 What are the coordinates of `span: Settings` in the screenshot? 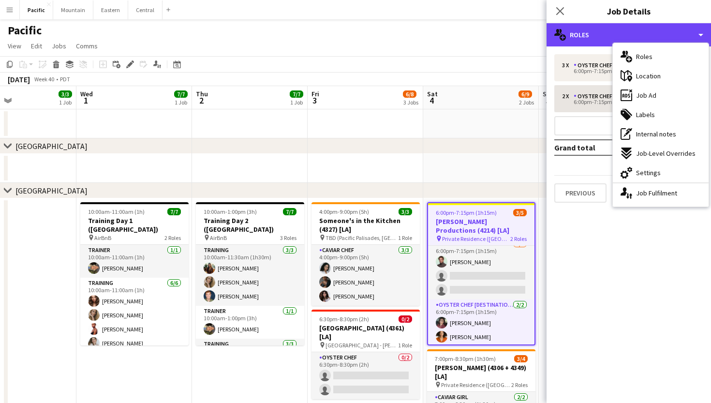 It's located at (648, 173).